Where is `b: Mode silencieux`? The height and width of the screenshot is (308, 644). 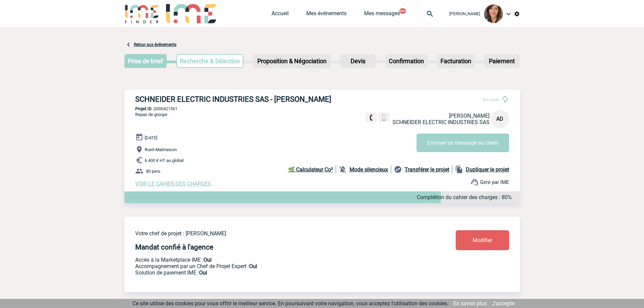
b: Mode silencieux is located at coordinates (369, 169).